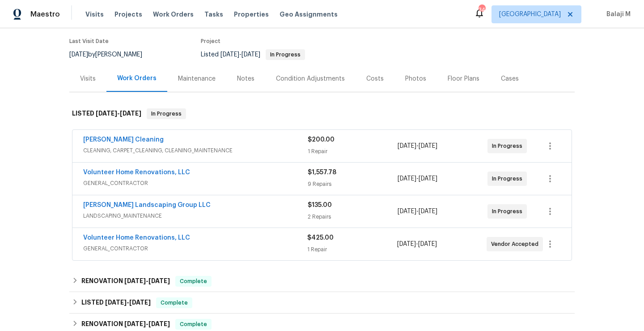  I want to click on span: Tasks, so click(214, 14).